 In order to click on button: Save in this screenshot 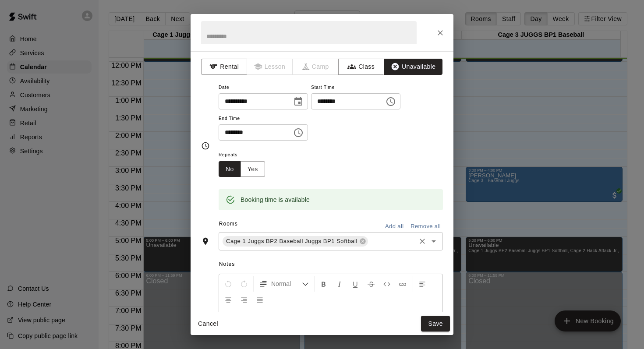, I will do `click(436, 324)`.